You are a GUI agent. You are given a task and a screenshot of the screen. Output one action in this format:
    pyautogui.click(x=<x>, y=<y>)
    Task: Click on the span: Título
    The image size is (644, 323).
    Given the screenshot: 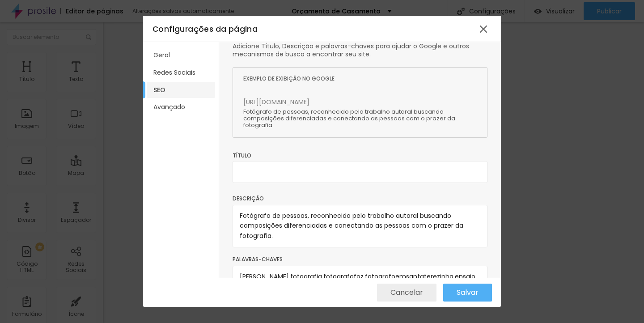 What is the action you would take?
    pyautogui.click(x=242, y=155)
    